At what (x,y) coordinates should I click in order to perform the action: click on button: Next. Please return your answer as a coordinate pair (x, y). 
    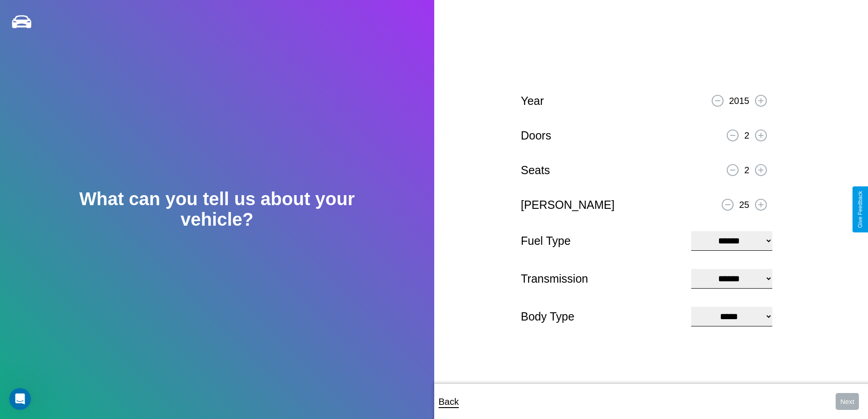
    Looking at the image, I should click on (847, 401).